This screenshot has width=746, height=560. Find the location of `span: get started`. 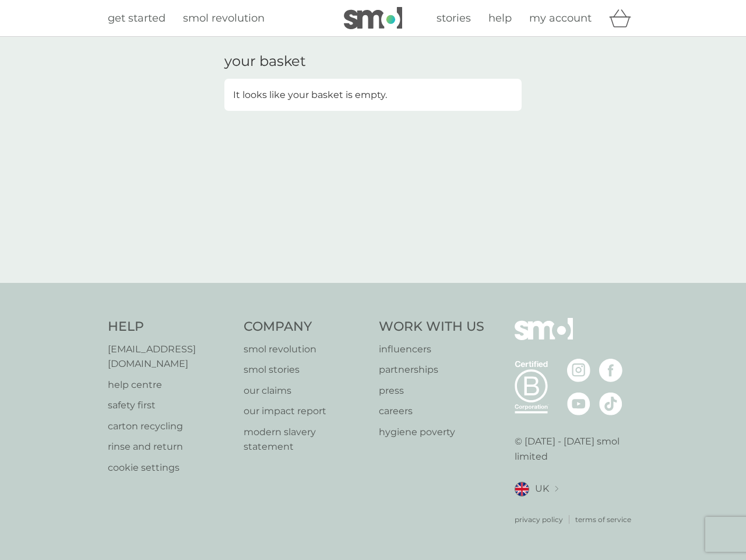

span: get started is located at coordinates (137, 18).